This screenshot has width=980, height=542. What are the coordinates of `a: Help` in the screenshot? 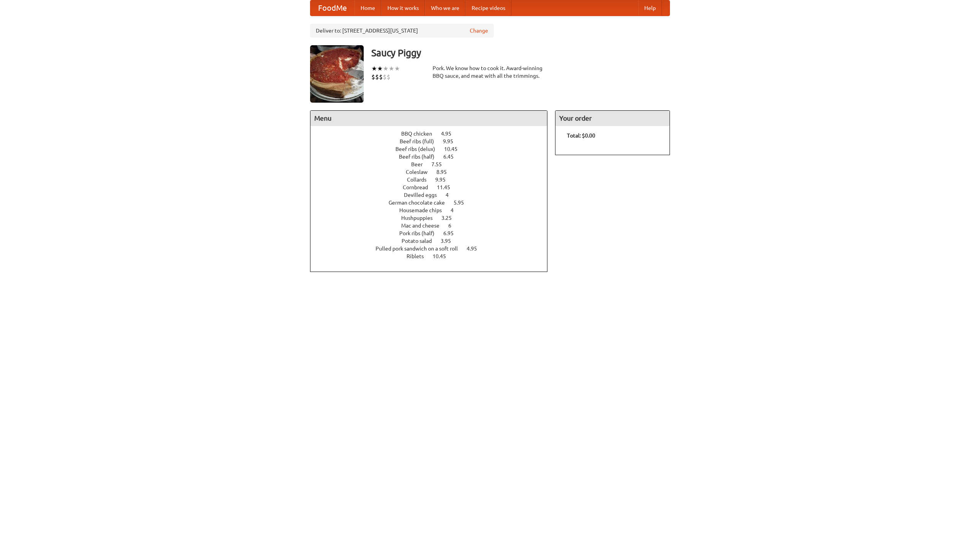 It's located at (650, 8).